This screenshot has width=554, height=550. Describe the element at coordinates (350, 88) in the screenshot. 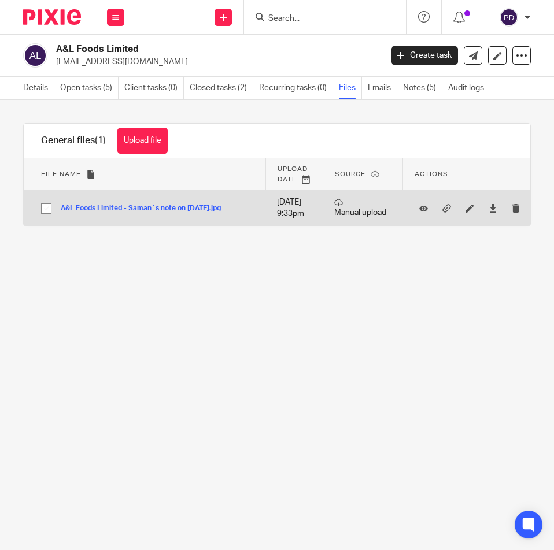

I see `a: Files` at that location.